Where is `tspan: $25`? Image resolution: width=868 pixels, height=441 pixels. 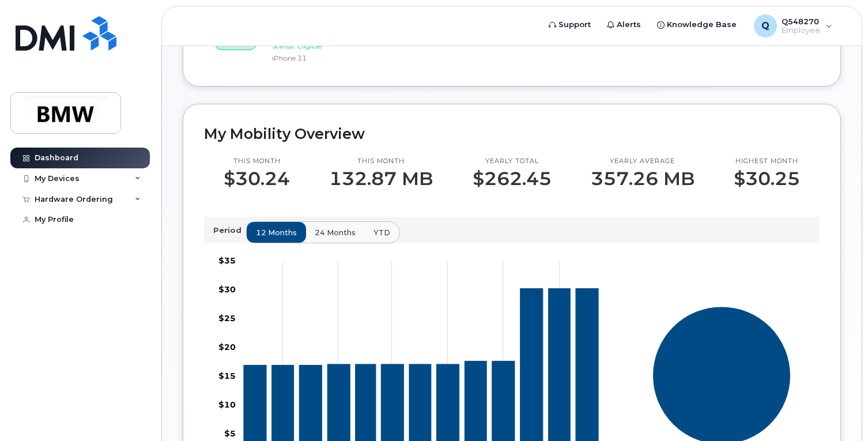 tspan: $25 is located at coordinates (227, 318).